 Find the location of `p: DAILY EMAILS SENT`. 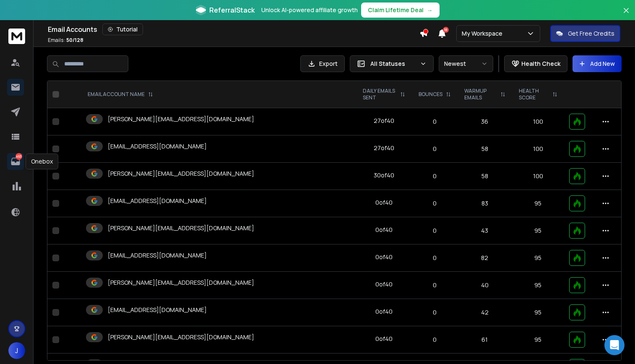

p: DAILY EMAILS SENT is located at coordinates (380, 94).